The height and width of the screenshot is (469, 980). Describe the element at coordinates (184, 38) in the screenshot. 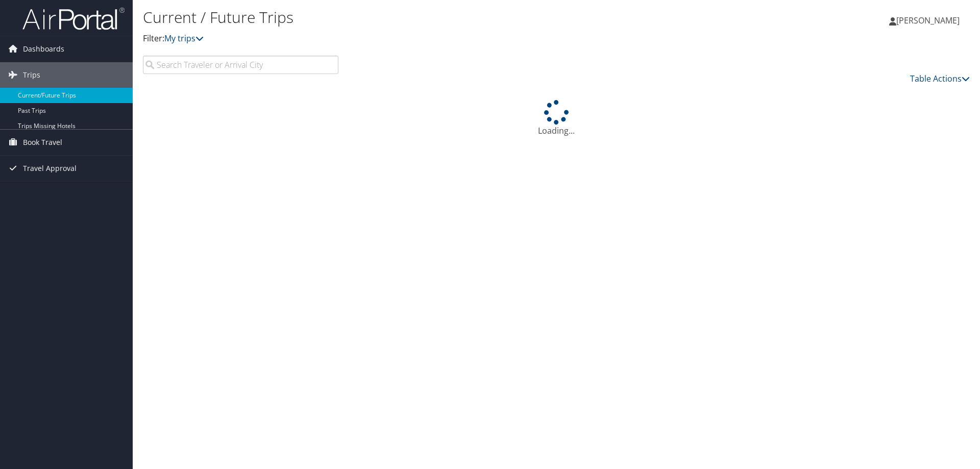

I see `a: My trips` at that location.